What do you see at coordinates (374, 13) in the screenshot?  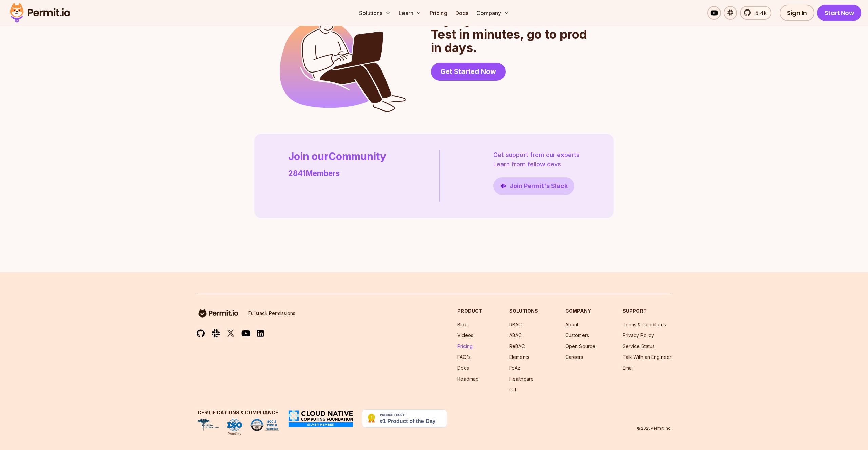 I see `button: Solutions` at bounding box center [374, 13].